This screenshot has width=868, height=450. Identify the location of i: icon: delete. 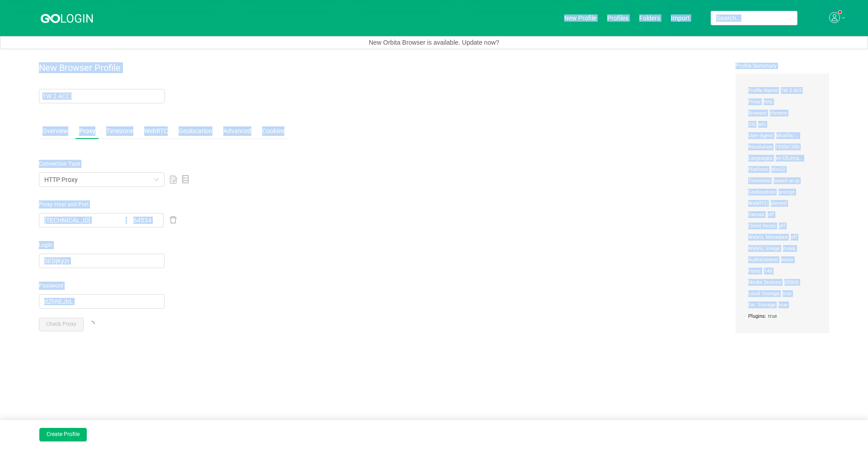
(173, 220).